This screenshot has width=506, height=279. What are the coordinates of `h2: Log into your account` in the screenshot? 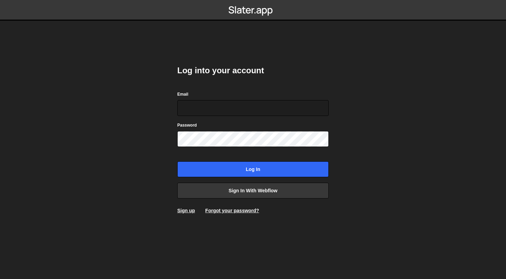 It's located at (253, 71).